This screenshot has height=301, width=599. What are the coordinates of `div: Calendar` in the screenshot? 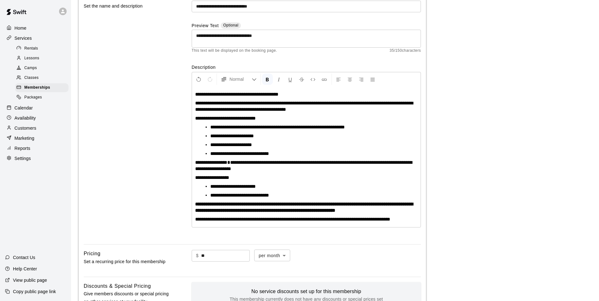 It's located at (35, 108).